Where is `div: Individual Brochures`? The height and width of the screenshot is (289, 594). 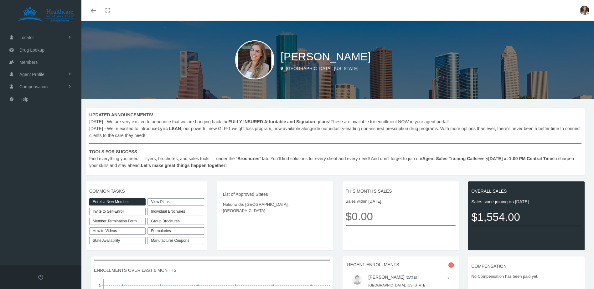
div: Individual Brochures is located at coordinates (176, 212).